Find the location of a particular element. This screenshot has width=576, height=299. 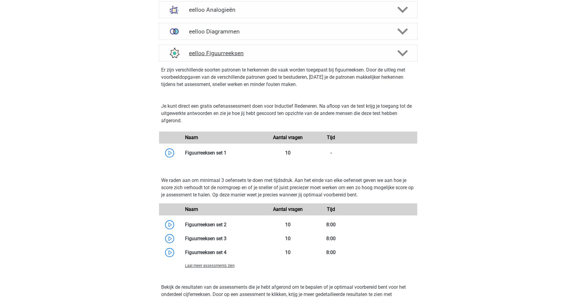

a: figuurreeksen eelloo Figuurreeksen is located at coordinates (288, 53).